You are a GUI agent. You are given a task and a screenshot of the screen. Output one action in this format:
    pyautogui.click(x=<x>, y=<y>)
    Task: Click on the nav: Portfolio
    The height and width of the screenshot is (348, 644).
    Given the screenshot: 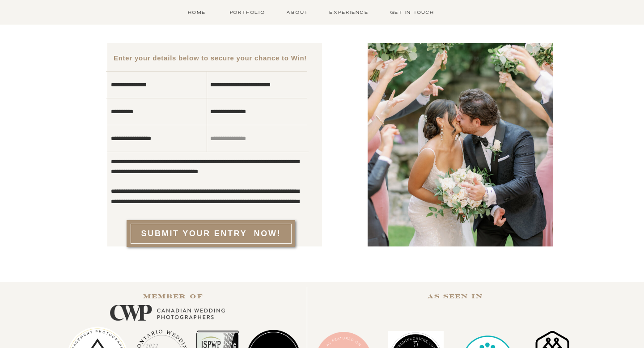 What is the action you would take?
    pyautogui.click(x=248, y=12)
    